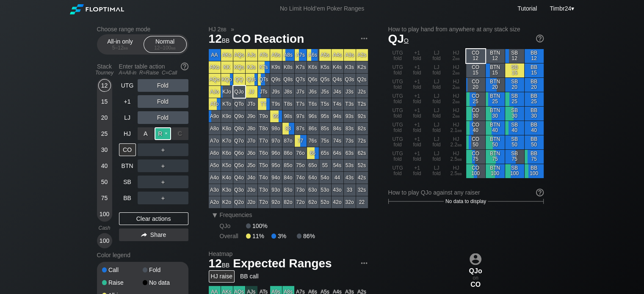  What do you see at coordinates (239, 80) in the screenshot?
I see `div: QQ` at bounding box center [239, 80].